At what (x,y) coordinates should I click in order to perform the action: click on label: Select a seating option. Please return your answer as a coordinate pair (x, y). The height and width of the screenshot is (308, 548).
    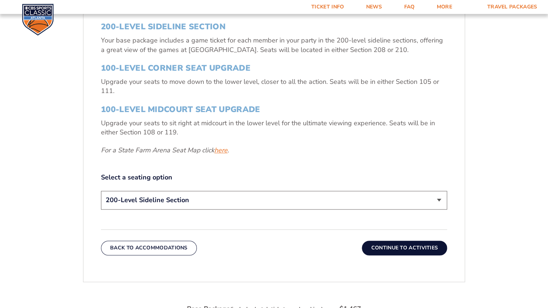
    Looking at the image, I should click on (274, 177).